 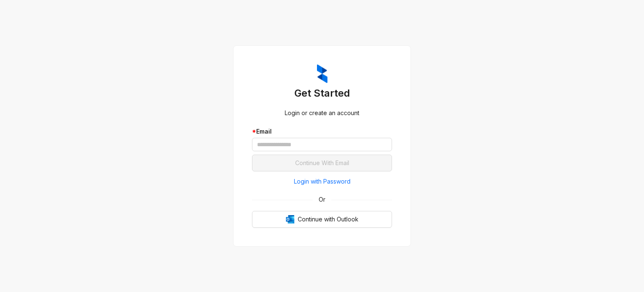 I want to click on span: Continue with Outlook, so click(x=328, y=219).